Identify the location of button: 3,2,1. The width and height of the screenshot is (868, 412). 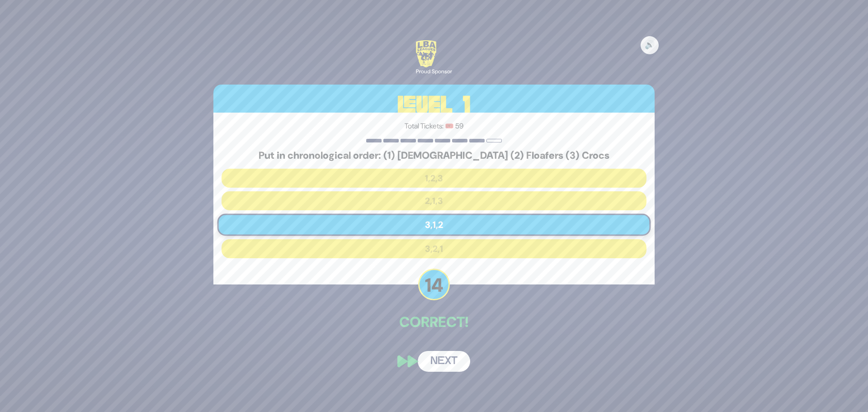
(434, 249).